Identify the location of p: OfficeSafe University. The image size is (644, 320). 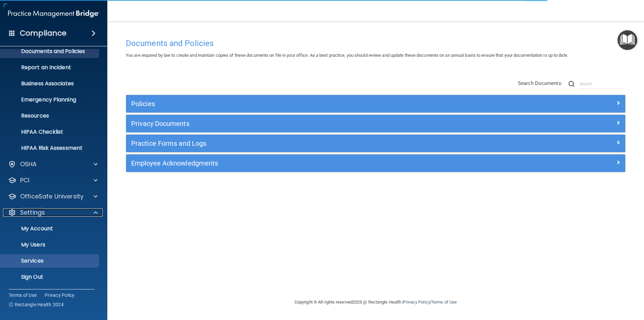
(52, 196).